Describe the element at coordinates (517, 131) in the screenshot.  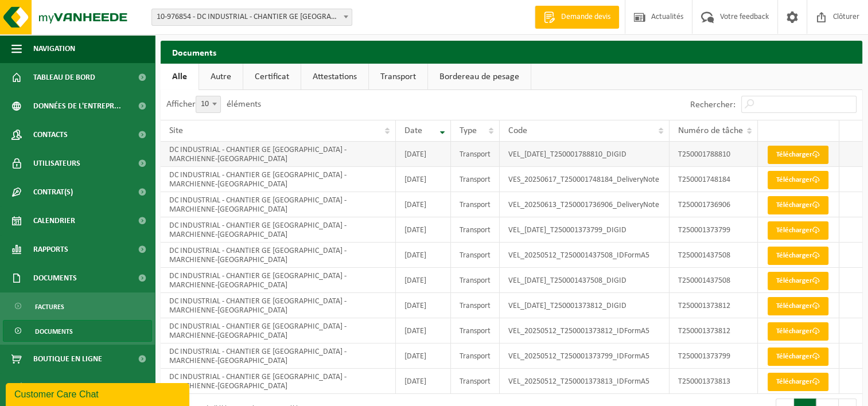
I see `span: Code` at that location.